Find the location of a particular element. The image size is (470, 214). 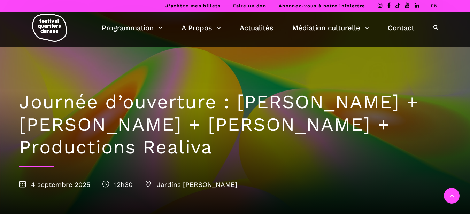

a: Faire un don is located at coordinates (249, 6).